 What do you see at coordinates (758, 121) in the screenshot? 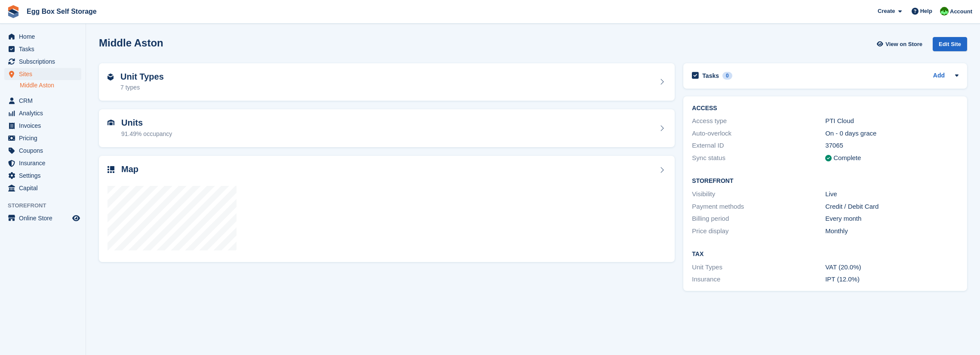
I see `div: Access type` at bounding box center [758, 121].